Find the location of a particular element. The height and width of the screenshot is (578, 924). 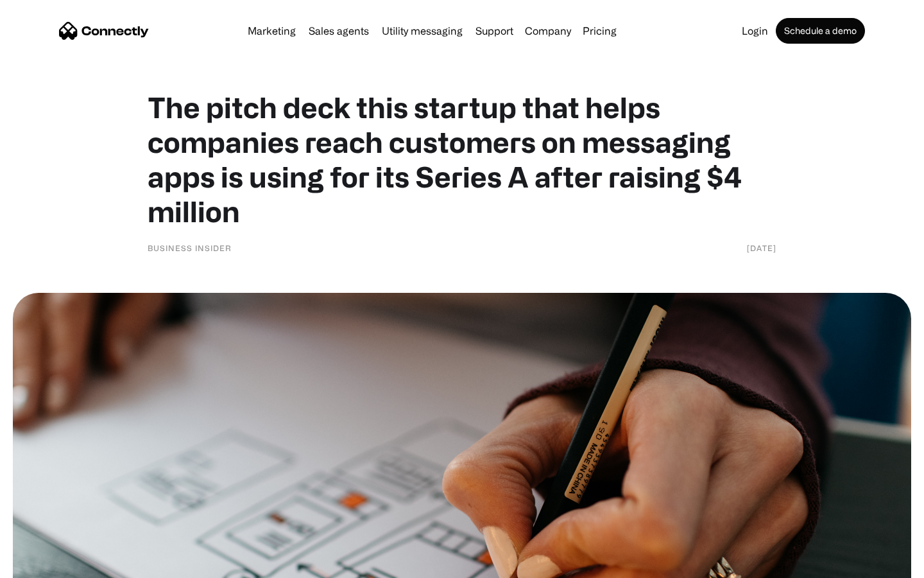

a: Support is located at coordinates (494, 31).